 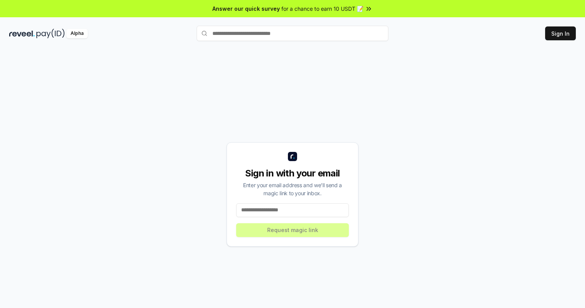 I want to click on img: reveel_dark, so click(x=22, y=33).